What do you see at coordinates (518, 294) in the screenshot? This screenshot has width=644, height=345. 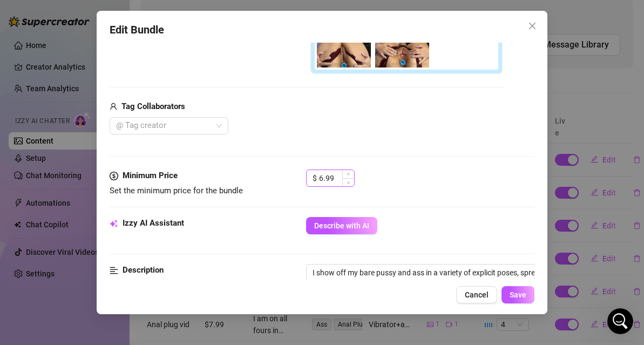 I see `span: Save` at bounding box center [518, 294].